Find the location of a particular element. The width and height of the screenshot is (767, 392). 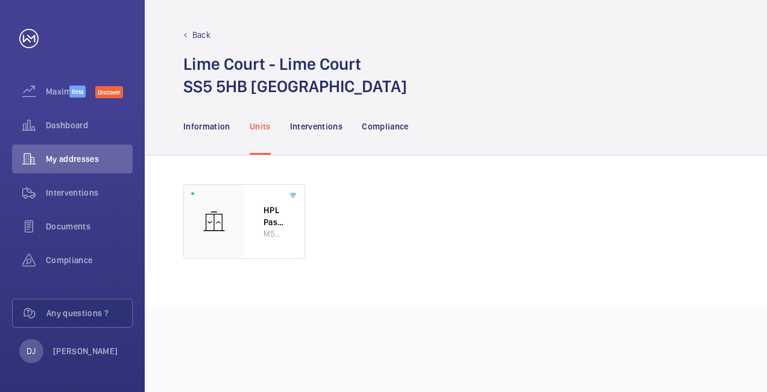

span: Discover is located at coordinates (109, 92).